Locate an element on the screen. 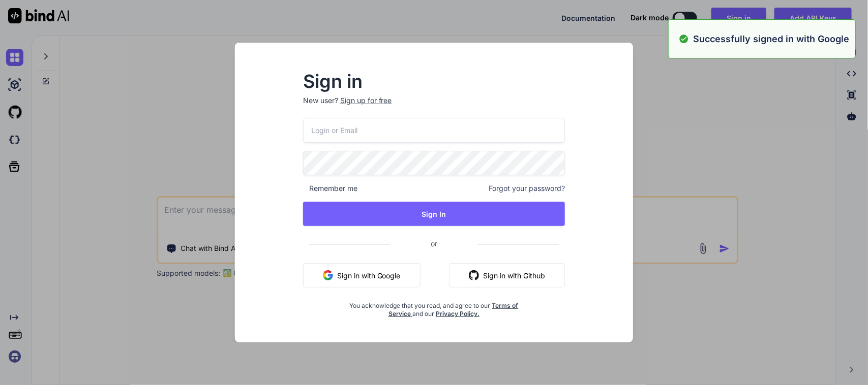 The width and height of the screenshot is (868, 385). p: New user? is located at coordinates (434, 107).